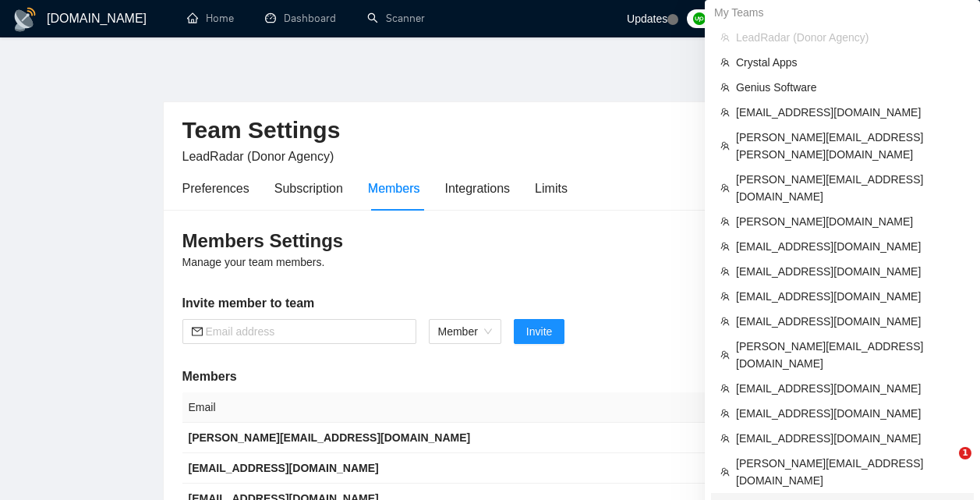  What do you see at coordinates (699, 19) in the screenshot?
I see `img: upwork-logo.png` at bounding box center [699, 19].